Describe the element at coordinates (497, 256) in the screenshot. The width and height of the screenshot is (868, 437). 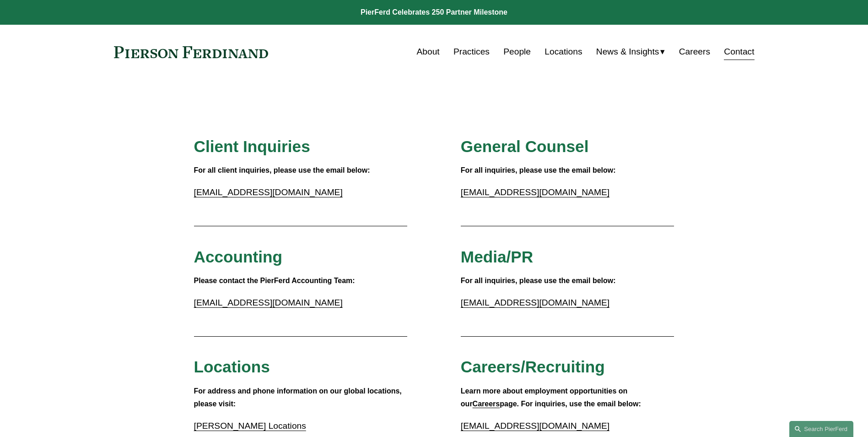
I see `span: Media/PR` at that location.